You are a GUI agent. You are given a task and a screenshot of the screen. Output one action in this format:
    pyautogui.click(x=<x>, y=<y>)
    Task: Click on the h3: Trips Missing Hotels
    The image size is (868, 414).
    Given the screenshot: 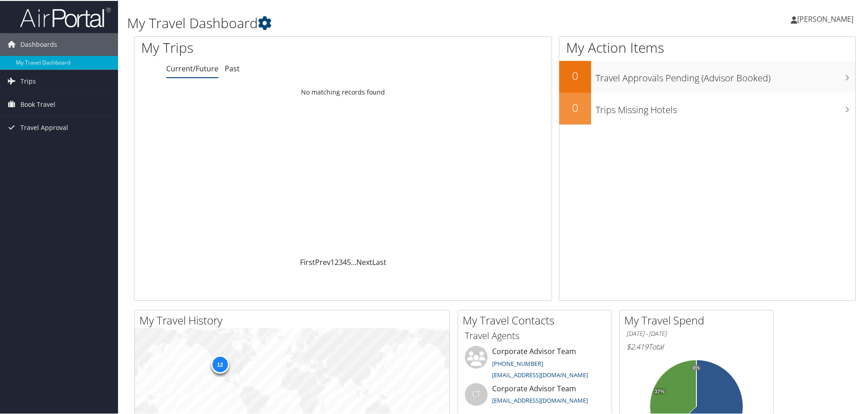 What is the action you would take?
    pyautogui.click(x=726, y=107)
    